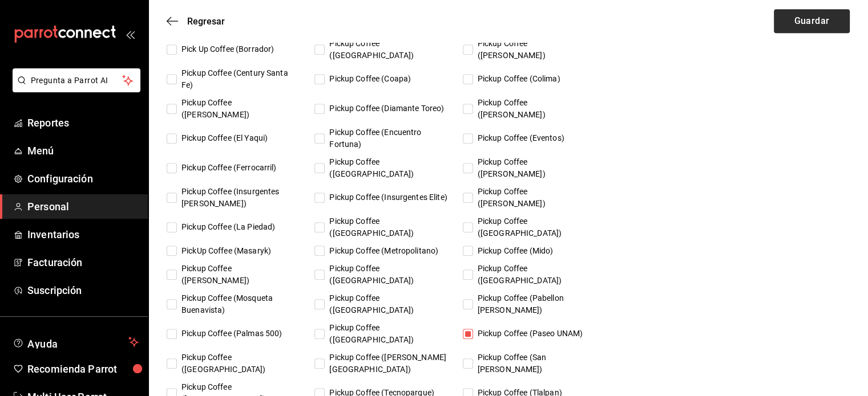 Image resolution: width=868 pixels, height=396 pixels. I want to click on span: Recomienda Parrot, so click(83, 369).